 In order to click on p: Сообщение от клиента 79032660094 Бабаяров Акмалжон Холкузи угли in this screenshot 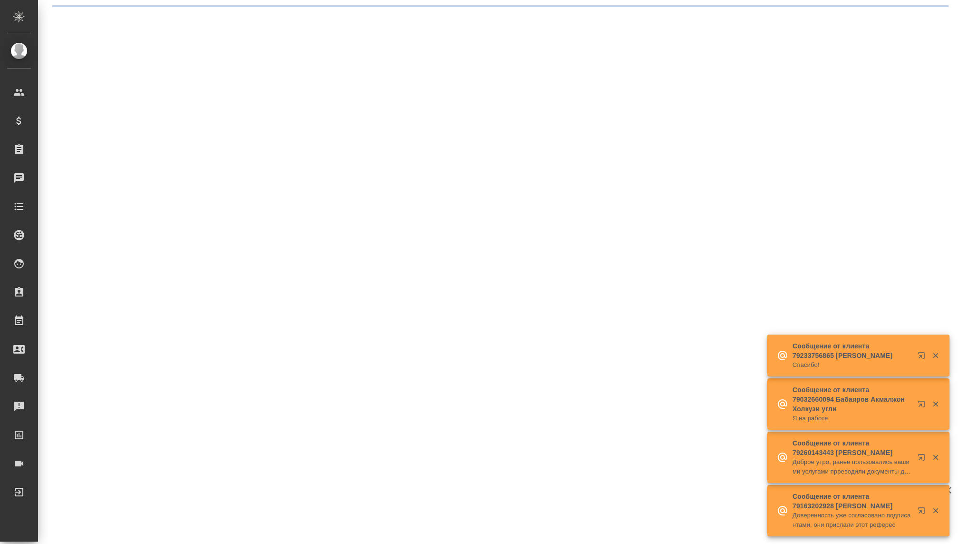, I will do `click(852, 399)`.